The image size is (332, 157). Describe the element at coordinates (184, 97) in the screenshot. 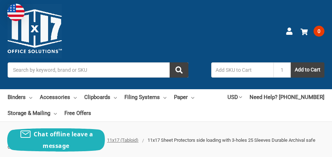

I see `a: Paper` at that location.